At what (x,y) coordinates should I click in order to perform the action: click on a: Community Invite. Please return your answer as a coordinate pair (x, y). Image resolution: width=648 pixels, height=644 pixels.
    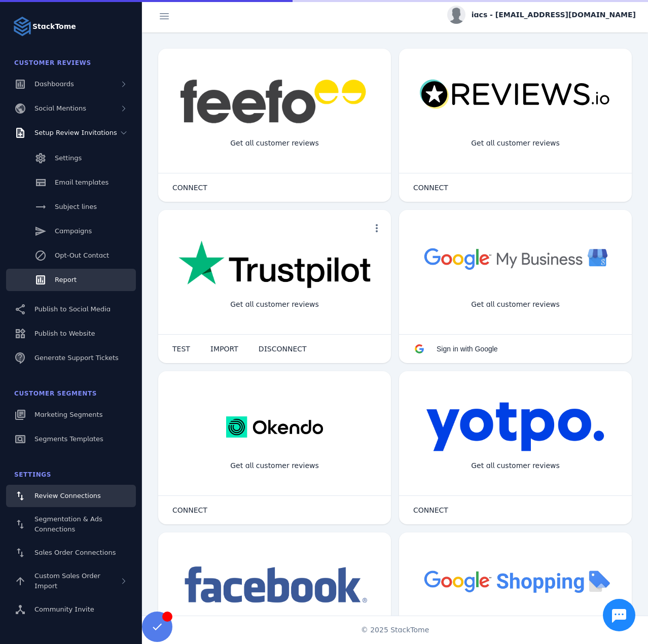
    Looking at the image, I should click on (71, 610).